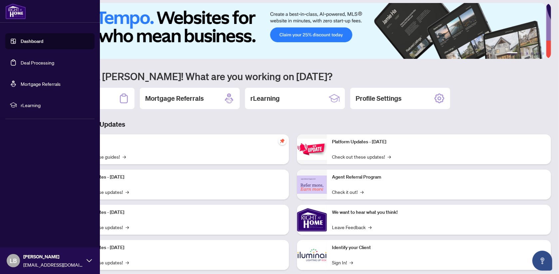  Describe the element at coordinates (312, 149) in the screenshot. I see `img: Platform Updates - June 23, 2025` at that location.